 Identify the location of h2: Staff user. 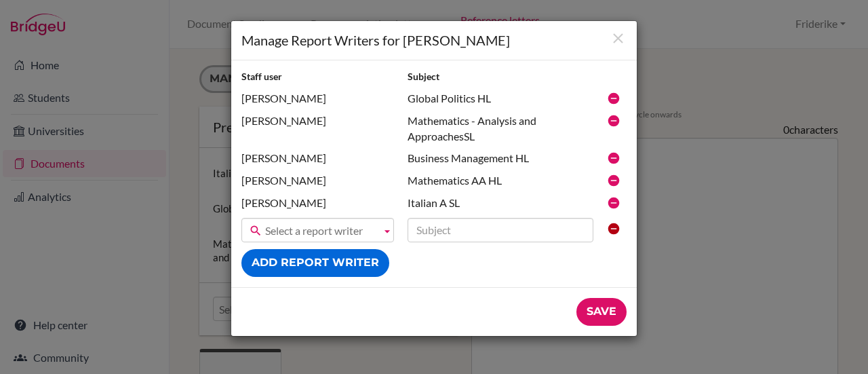
(317, 77).